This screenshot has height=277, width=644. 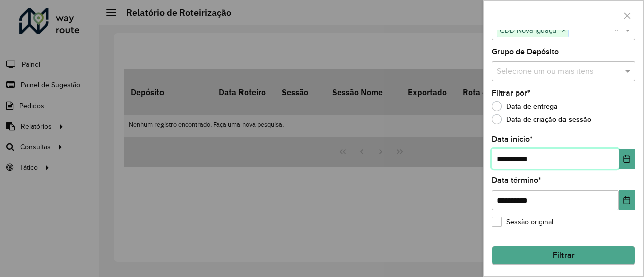 What do you see at coordinates (619, 30) in the screenshot?
I see `span: Clear all` at bounding box center [619, 30].